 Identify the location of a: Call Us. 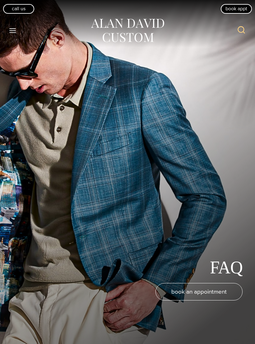
(19, 9).